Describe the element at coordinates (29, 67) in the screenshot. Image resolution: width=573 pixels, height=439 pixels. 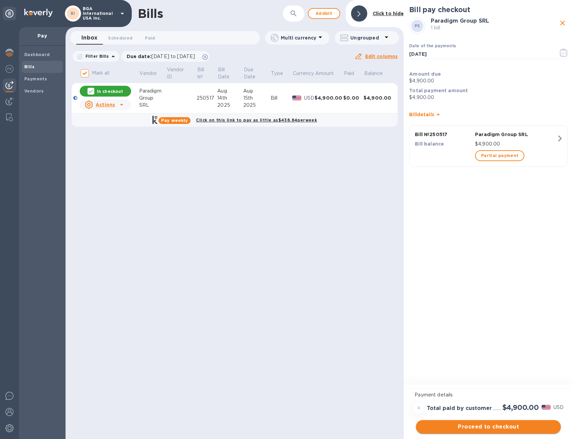
I see `b: Bills` at that location.